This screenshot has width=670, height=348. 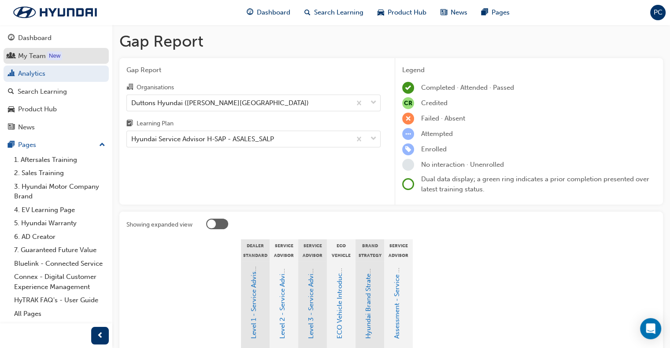 I want to click on div: Hyundai Service Advisor H-SAP - ASALES_SALP, so click(x=203, y=139).